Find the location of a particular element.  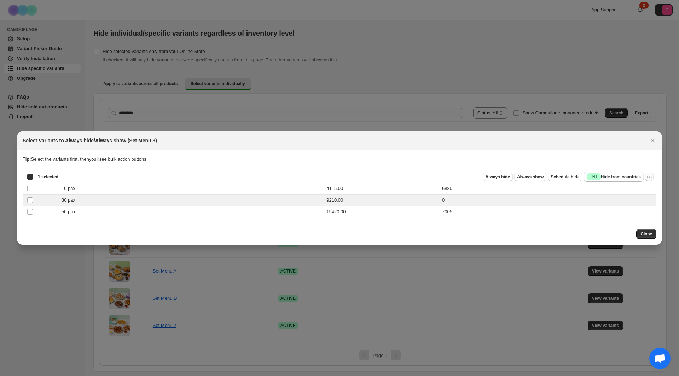

span: ENT is located at coordinates (593, 177).